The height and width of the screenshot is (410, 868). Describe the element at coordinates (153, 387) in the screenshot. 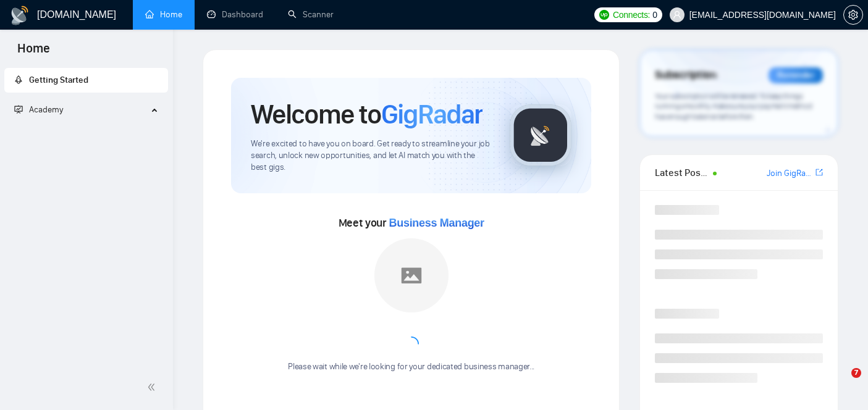

I see `span: double-left` at that location.